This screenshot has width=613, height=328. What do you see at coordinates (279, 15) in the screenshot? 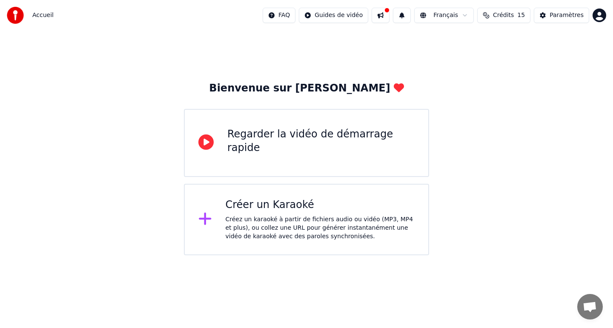
I see `button: FAQ` at bounding box center [279, 15].